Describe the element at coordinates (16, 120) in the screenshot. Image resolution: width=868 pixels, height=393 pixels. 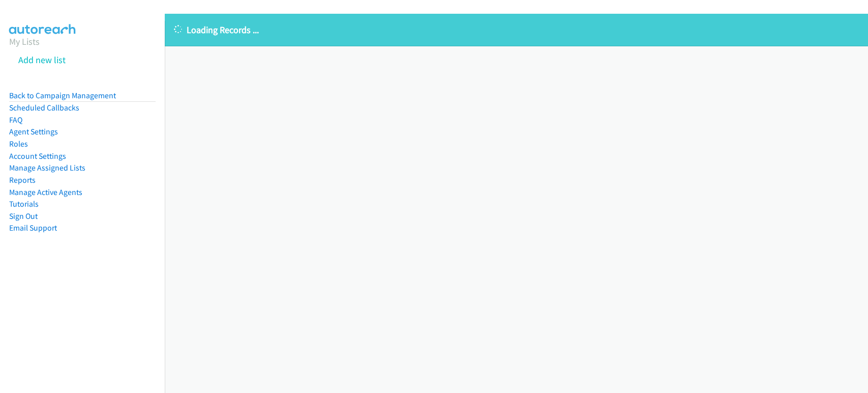
I see `a: FAQ` at that location.